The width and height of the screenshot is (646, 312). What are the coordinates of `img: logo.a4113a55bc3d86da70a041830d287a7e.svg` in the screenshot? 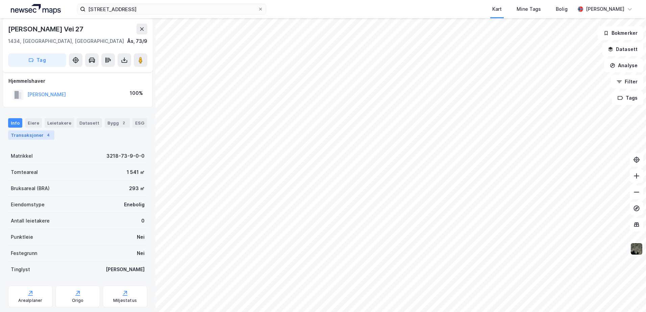 It's located at (36, 9).